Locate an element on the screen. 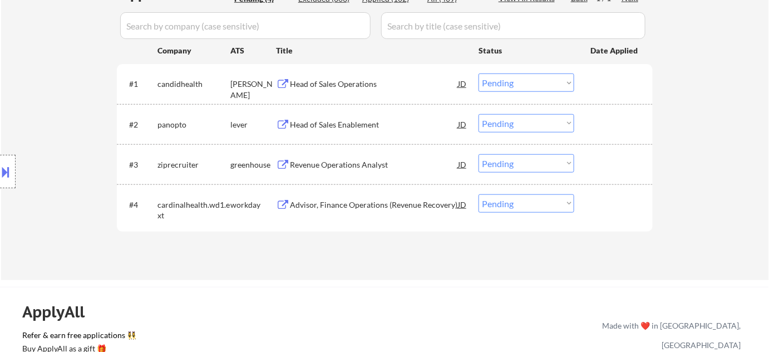 This screenshot has width=769, height=352. div: Head of Sales Enablement is located at coordinates (374, 125).